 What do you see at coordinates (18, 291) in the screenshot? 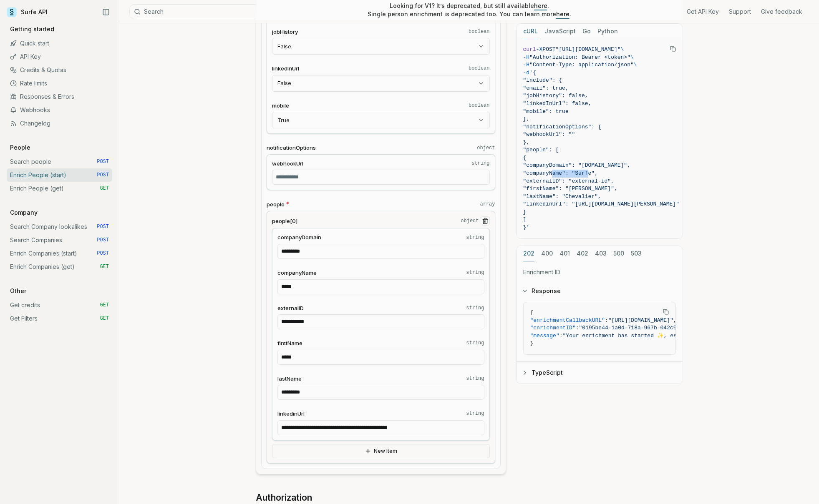
I see `p: Other` at bounding box center [18, 291].